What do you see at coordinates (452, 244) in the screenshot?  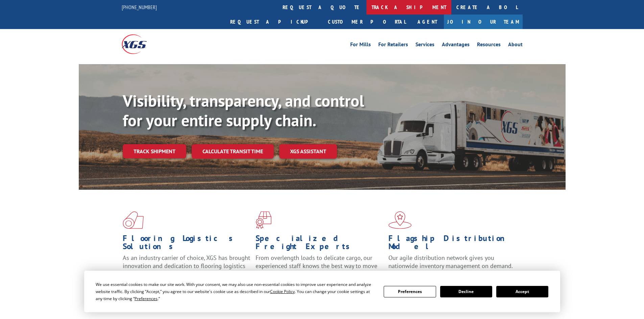 I see `h1: Flagship Distribution Model` at bounding box center [452, 244].